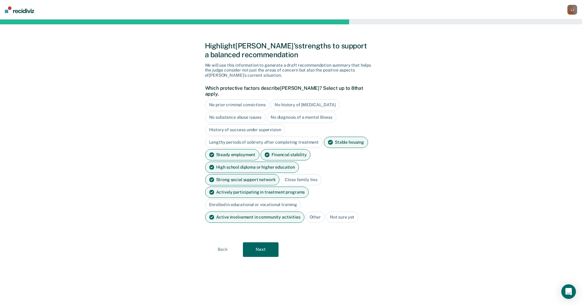 This screenshot has height=305, width=582. What do you see at coordinates (223, 250) in the screenshot?
I see `button: Back` at bounding box center [223, 250].